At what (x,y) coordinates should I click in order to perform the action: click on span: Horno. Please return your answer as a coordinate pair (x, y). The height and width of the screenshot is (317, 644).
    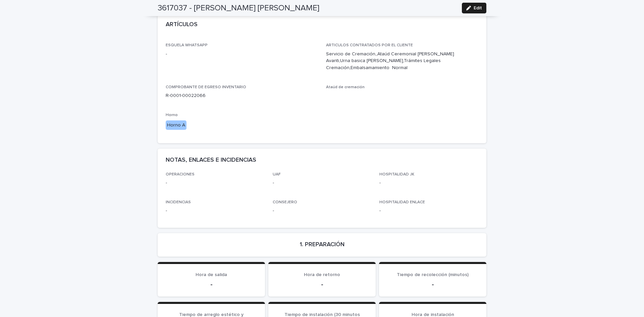
    Looking at the image, I should click on (172, 115).